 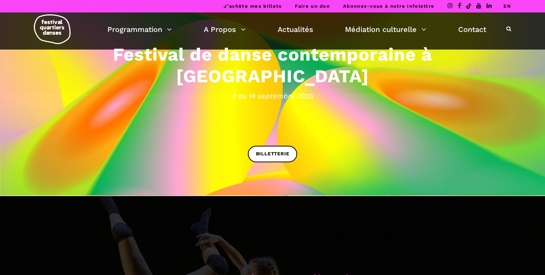 I want to click on a: Abonnez-vous à notre infolettre, so click(x=388, y=6).